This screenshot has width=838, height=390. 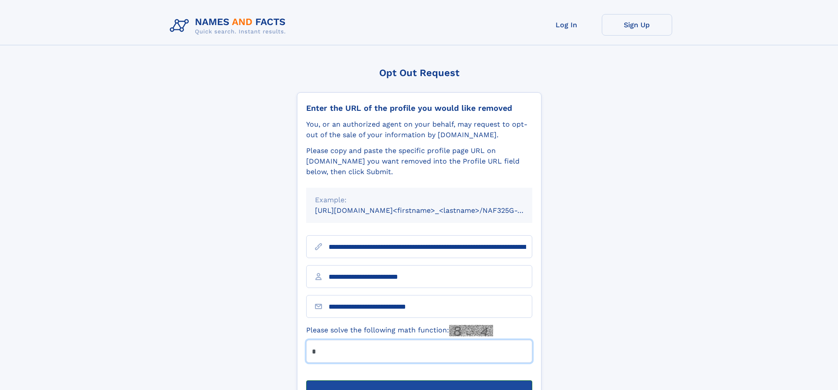 What do you see at coordinates (419, 73) in the screenshot?
I see `div: Opt Out Request` at bounding box center [419, 73].